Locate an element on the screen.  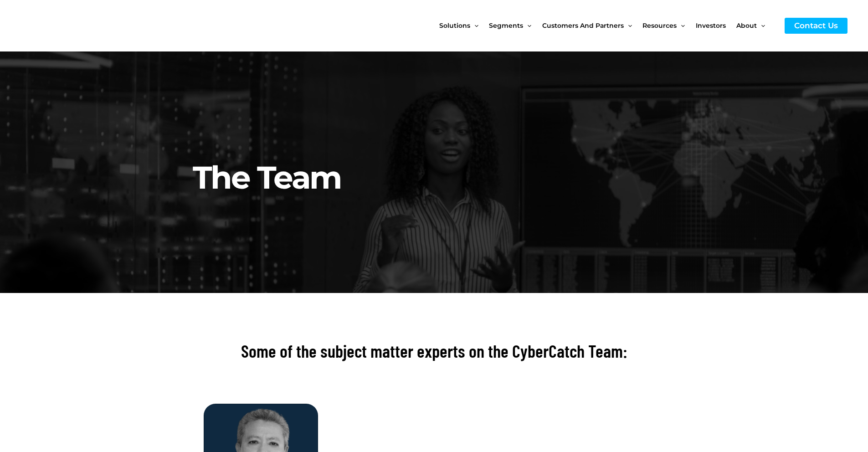
img: CyberCatch is located at coordinates (71, 25).